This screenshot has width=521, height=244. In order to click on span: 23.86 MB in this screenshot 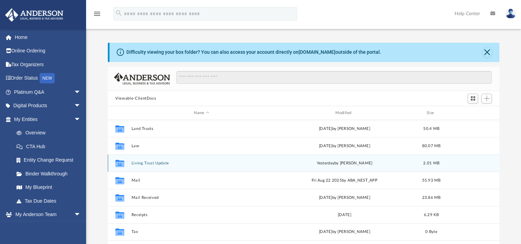, I will do `click(432, 197)`.